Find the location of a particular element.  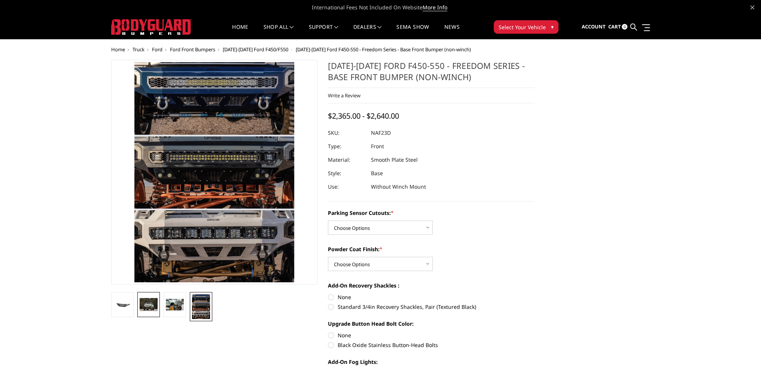

dt: Style: is located at coordinates (347, 173).